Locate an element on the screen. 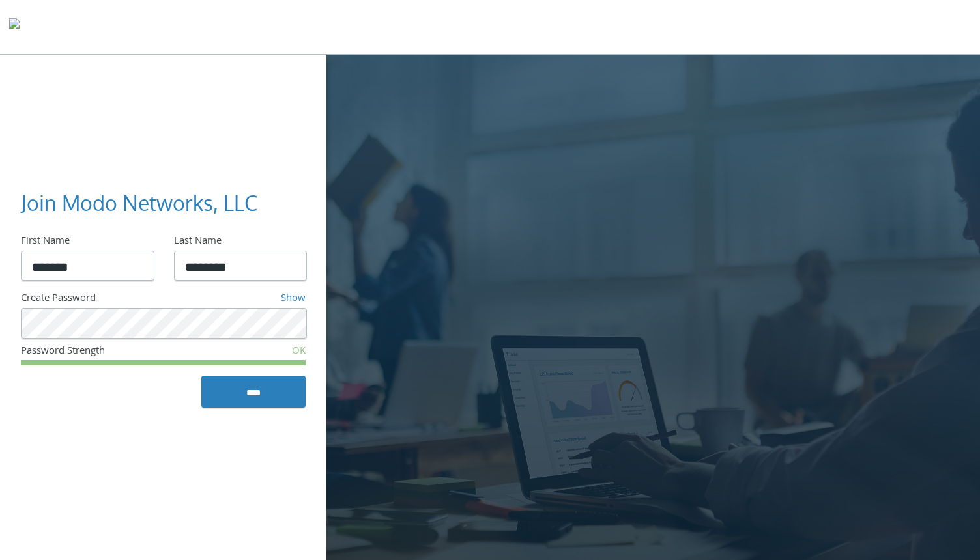 The height and width of the screenshot is (560, 980). div: Password Strength is located at coordinates (116, 352).